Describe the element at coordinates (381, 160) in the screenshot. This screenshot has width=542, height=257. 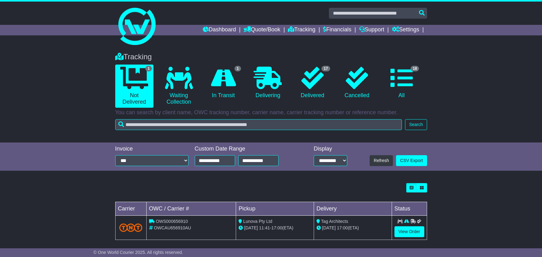
I see `button: Refresh` at that location.